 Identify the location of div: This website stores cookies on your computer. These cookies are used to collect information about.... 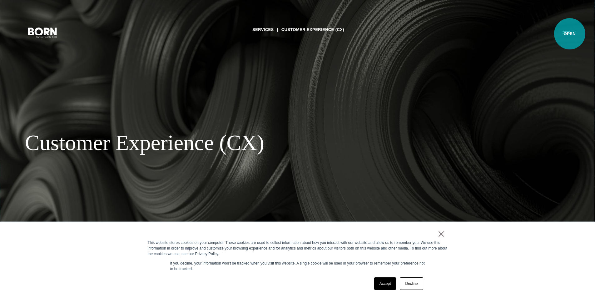
(298, 248).